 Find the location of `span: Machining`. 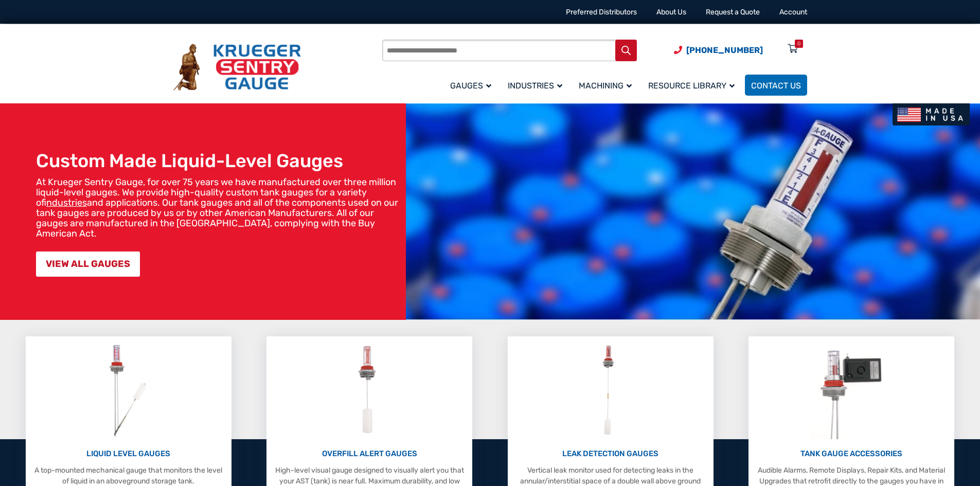

span: Machining is located at coordinates (605, 85).